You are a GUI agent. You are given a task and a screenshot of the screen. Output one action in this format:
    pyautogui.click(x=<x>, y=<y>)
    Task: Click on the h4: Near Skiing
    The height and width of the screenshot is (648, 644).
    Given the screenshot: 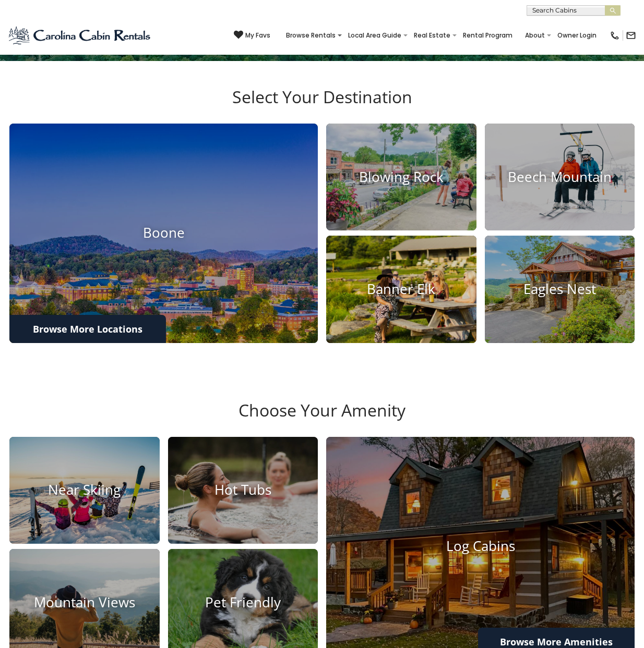 What is the action you would take?
    pyautogui.click(x=85, y=490)
    